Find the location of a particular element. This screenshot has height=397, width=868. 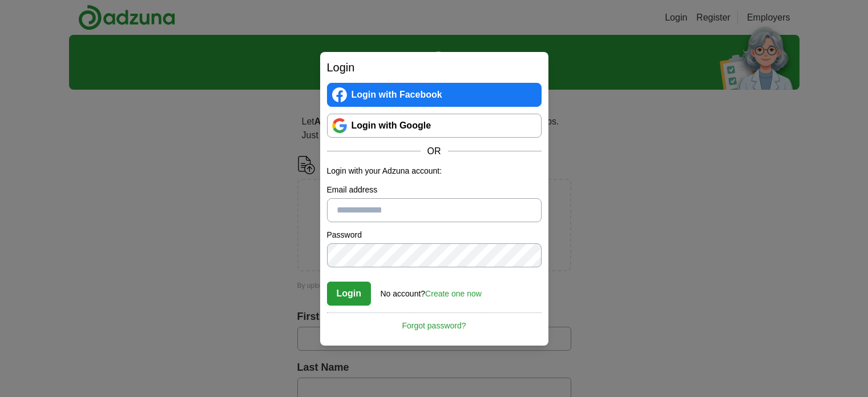

label: Password is located at coordinates (434, 235).